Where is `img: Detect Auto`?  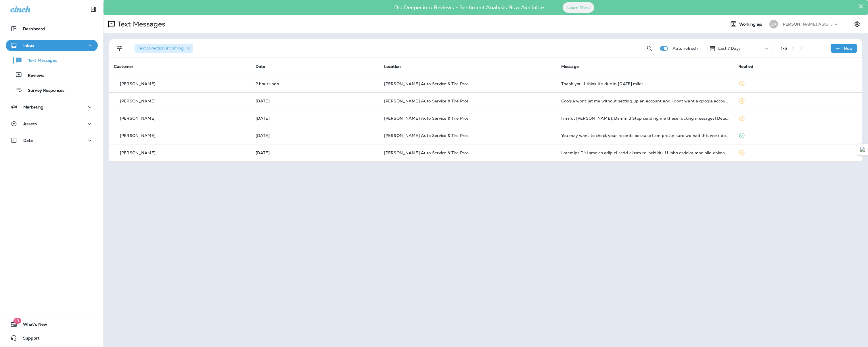
img: Detect Auto is located at coordinates (863, 150).